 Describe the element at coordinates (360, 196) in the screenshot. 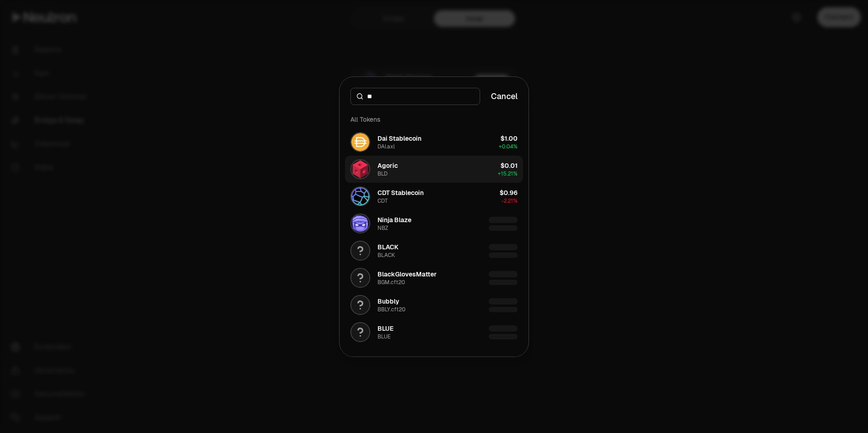

I see `img: CDT Logo` at that location.